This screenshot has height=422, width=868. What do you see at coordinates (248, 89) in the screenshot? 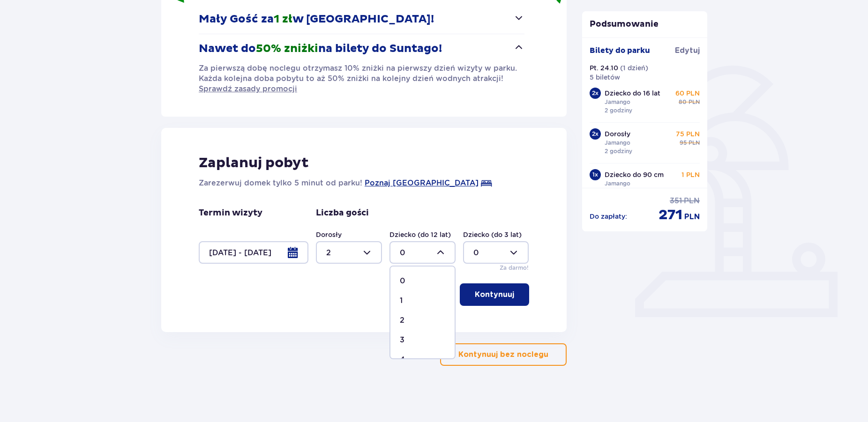
I see `span: Sprawdź zasady promocji` at bounding box center [248, 89].